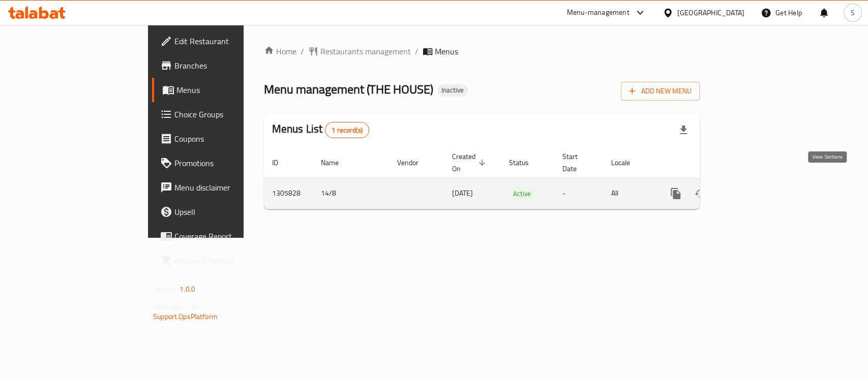 The image size is (868, 379). What do you see at coordinates (577, 162) in the screenshot?
I see `span: Start Date` at bounding box center [577, 162].